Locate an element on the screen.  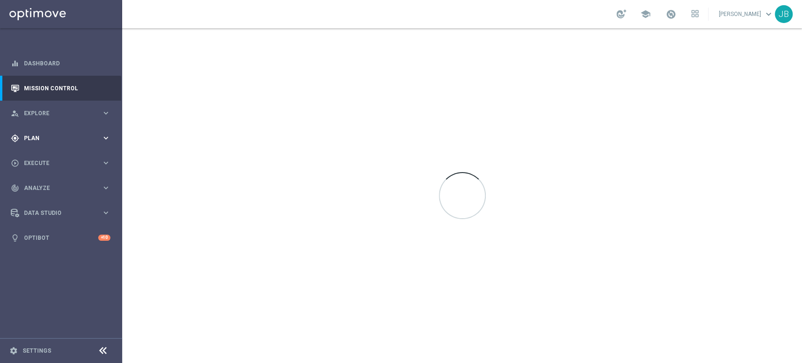
div: lightbulb Optibot +10 is located at coordinates (61, 238).